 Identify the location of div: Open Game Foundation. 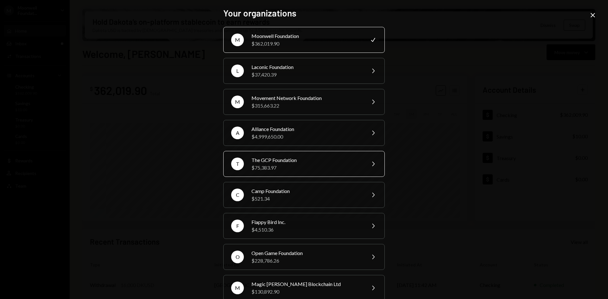
(306, 253).